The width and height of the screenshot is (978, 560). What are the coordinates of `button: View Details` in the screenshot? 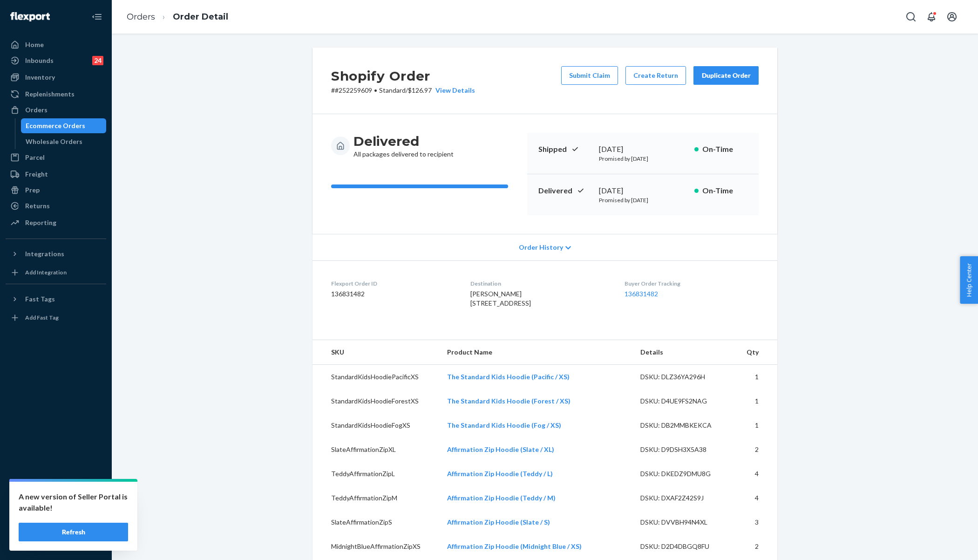 It's located at (453, 90).